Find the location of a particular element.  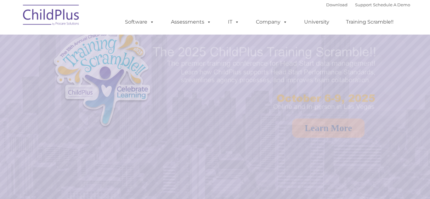

a: IT is located at coordinates (234, 22).